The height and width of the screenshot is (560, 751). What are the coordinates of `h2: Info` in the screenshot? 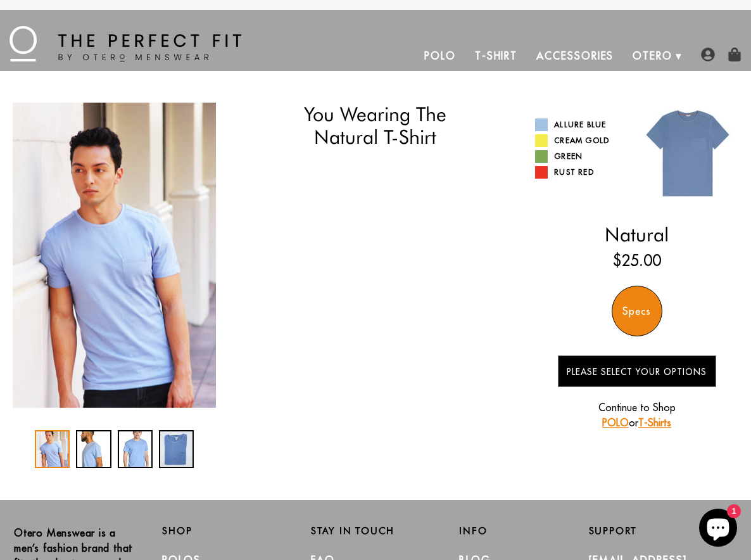 It's located at (523, 531).